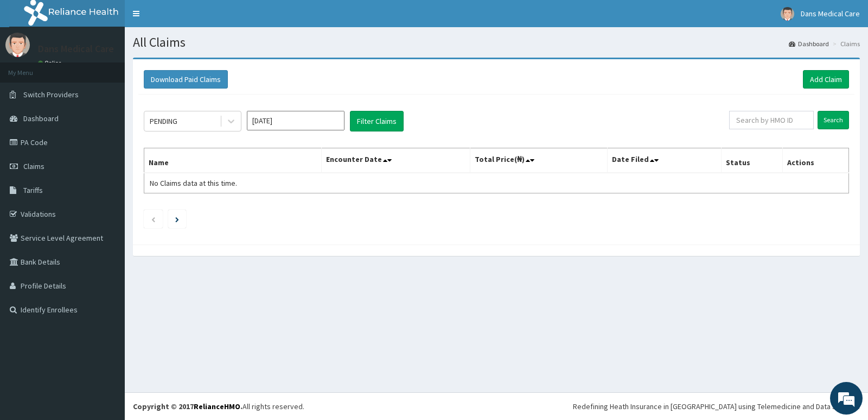 The height and width of the screenshot is (420, 868). What do you see at coordinates (772, 120) in the screenshot?
I see `input: Search by HMO ID` at bounding box center [772, 120].